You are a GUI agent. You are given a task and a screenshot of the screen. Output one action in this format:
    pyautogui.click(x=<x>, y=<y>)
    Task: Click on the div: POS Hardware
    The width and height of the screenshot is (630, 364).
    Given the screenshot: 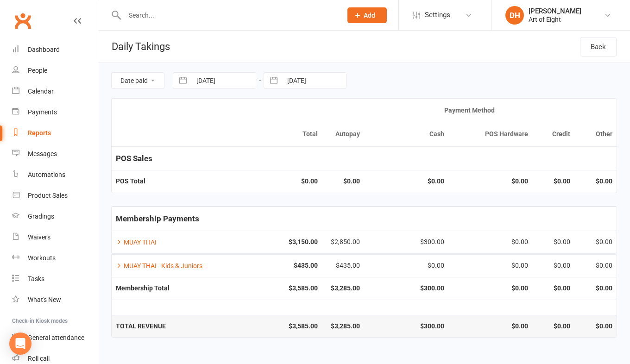 What is the action you would take?
    pyautogui.click(x=490, y=134)
    